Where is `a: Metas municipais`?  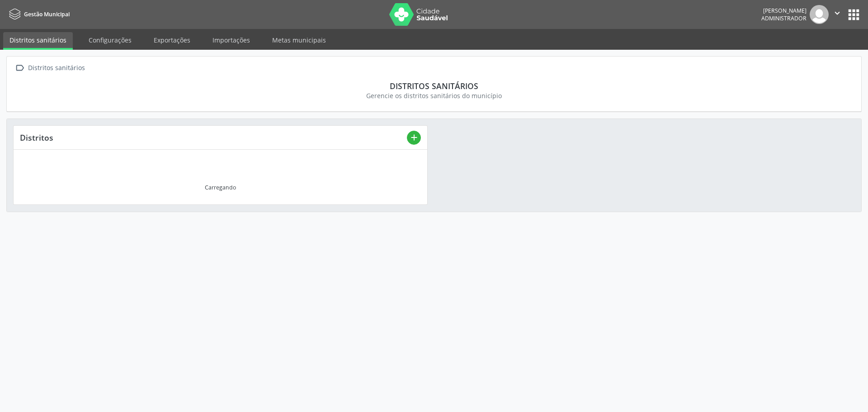
a: Metas municipais is located at coordinates (299, 39).